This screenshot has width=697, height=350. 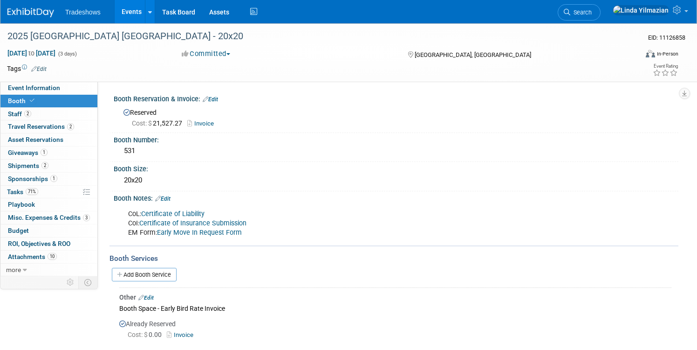 I want to click on td: Toggle Event Tabs, so click(x=88, y=282).